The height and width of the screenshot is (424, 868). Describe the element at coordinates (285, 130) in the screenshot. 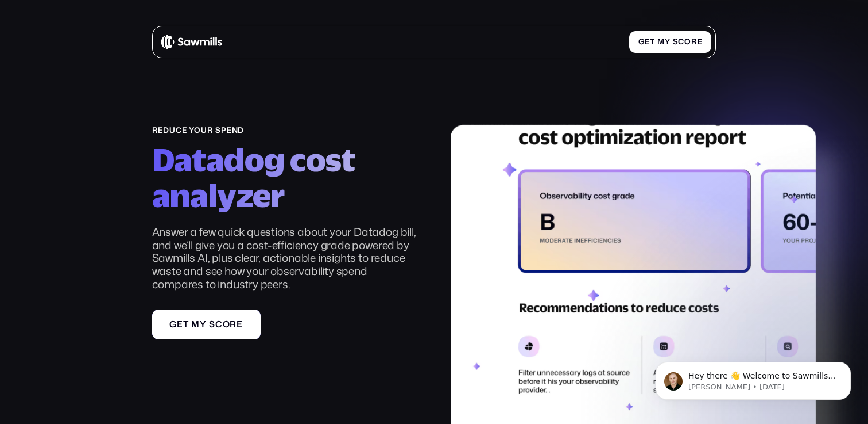

I see `div: reduce your spend` at that location.